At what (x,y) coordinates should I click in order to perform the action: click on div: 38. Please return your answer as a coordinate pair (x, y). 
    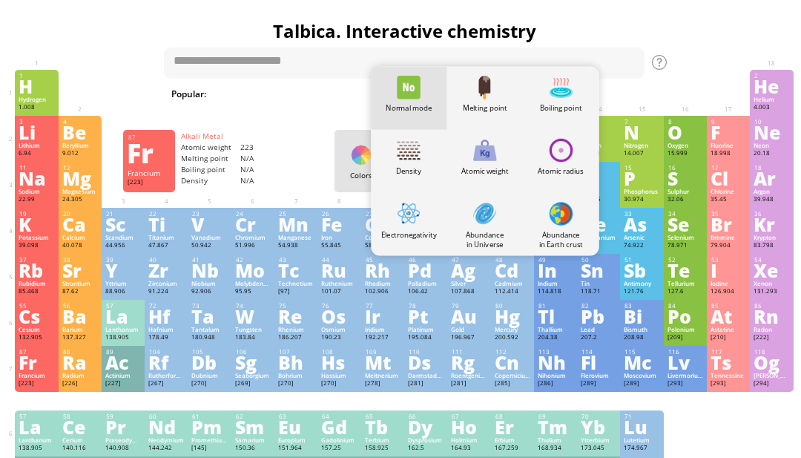
    Looking at the image, I should click on (80, 260).